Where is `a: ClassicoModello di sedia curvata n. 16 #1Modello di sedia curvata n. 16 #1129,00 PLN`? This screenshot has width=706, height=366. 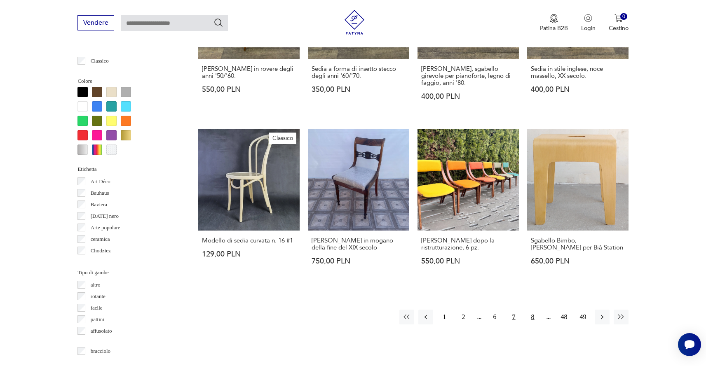
a: ClassicoModello di sedia curvata n. 16 #1Modello di sedia curvata n. 16 #1129,00 PLN is located at coordinates (249, 205).